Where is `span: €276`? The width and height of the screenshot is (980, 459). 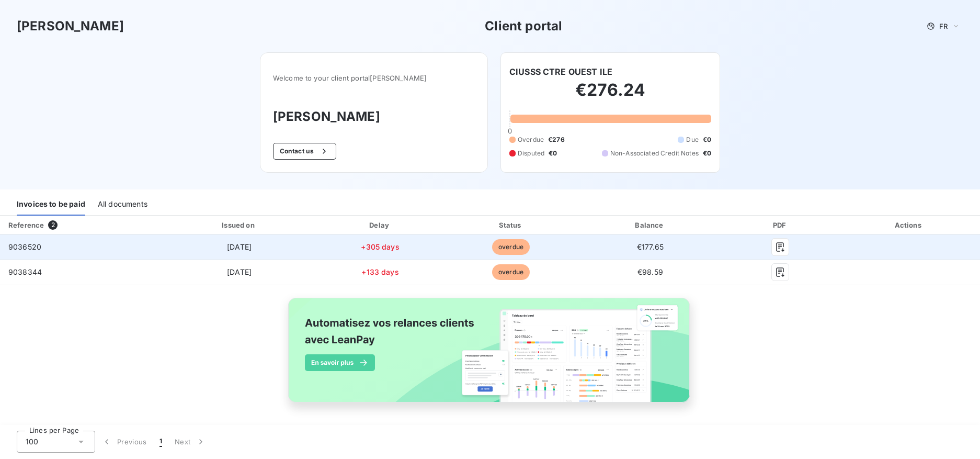 span: €276 is located at coordinates (556, 140).